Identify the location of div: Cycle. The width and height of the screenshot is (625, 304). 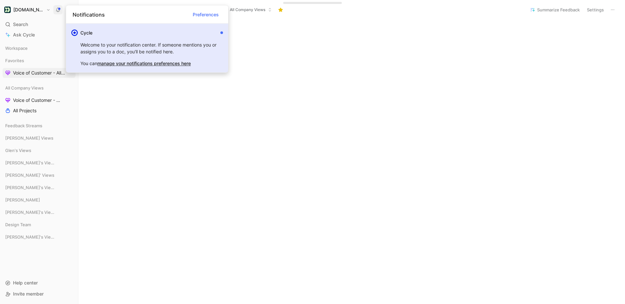
(149, 33).